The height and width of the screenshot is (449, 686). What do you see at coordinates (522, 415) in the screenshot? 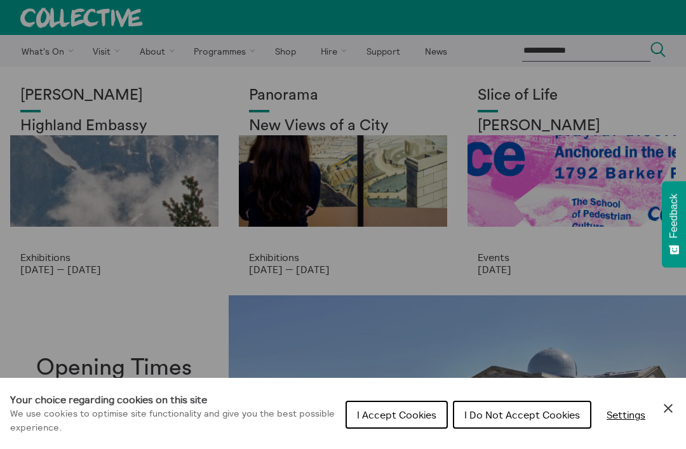
I see `span: I Do Not Accept Cookies` at bounding box center [522, 415].